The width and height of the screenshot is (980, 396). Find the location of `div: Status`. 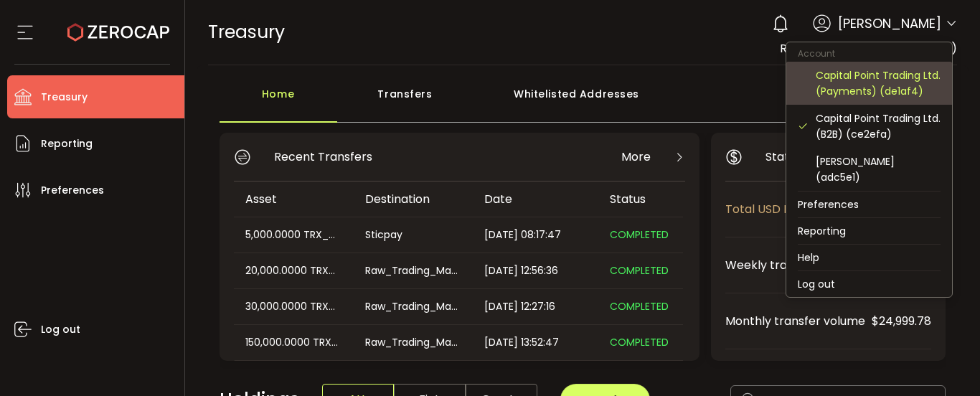

div: Status is located at coordinates (640, 198).